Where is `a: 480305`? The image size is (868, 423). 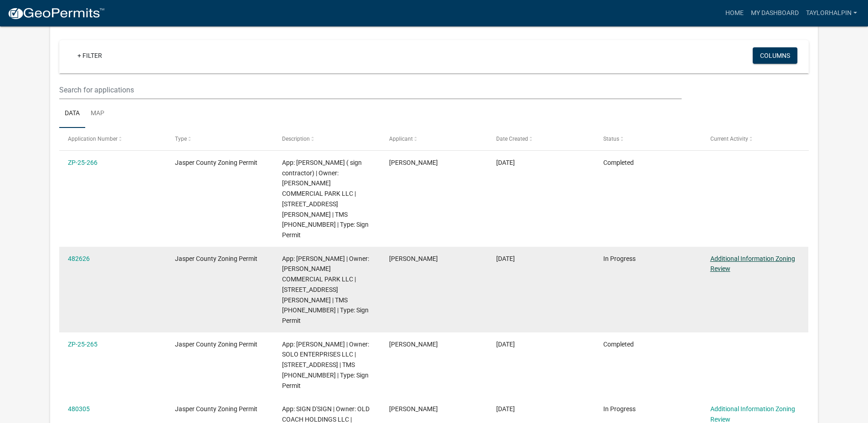
a: 480305 is located at coordinates (78, 409).